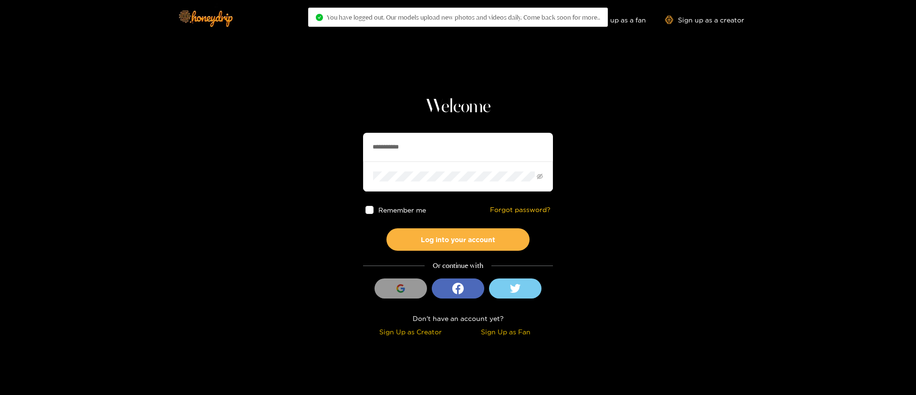  What do you see at coordinates (319, 17) in the screenshot?
I see `span: check-circle` at bounding box center [319, 17].